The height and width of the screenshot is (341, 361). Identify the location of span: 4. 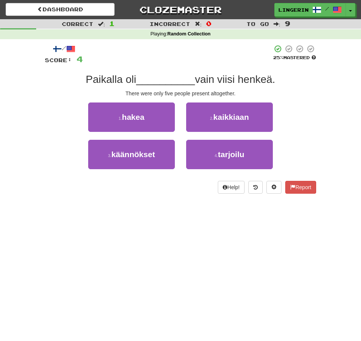
(79, 59).